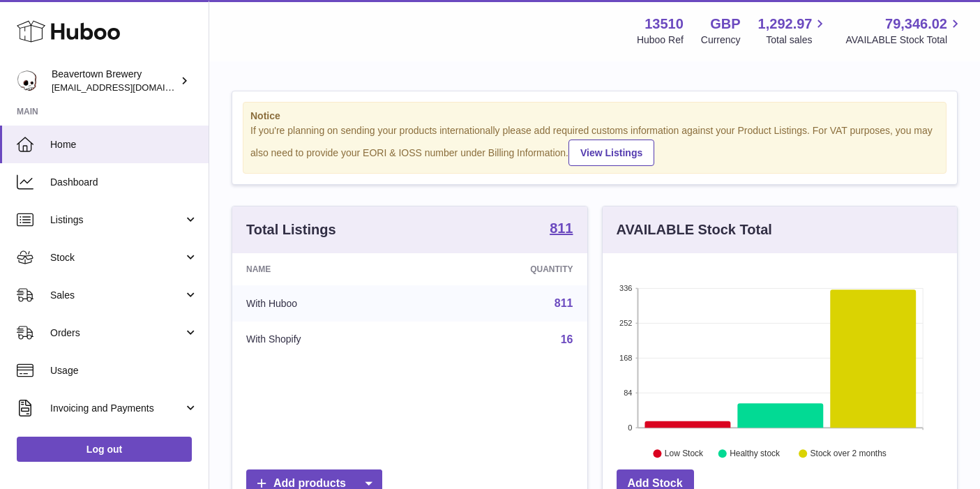  What do you see at coordinates (114, 81) in the screenshot?
I see `div: Beavertown Brewery` at bounding box center [114, 81].